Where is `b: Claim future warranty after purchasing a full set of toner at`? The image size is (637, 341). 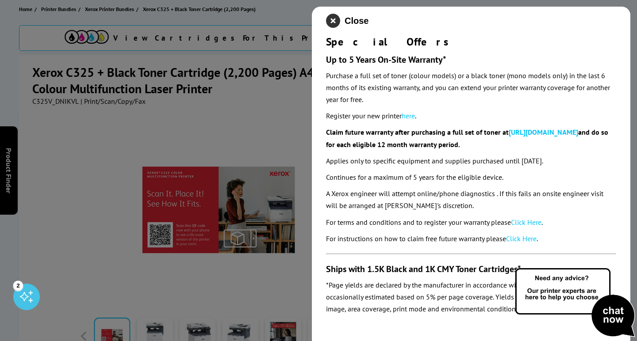
b: Claim future warranty after purchasing a full set of toner at is located at coordinates (417, 132).